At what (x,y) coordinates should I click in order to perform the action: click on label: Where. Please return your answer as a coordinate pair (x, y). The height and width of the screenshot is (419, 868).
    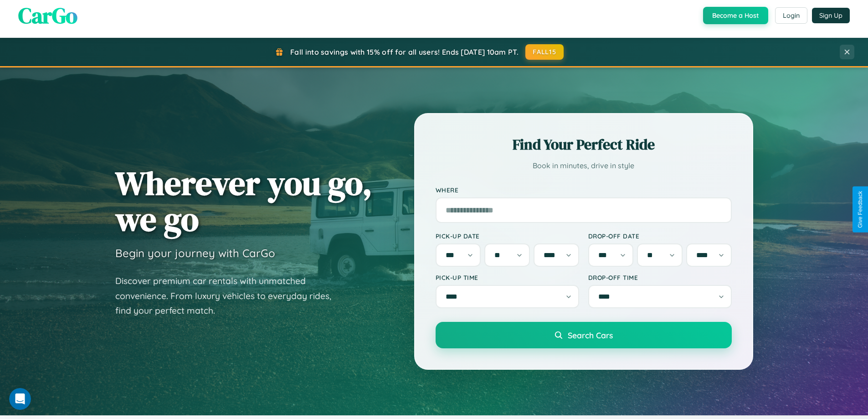
    Looking at the image, I should click on (584, 190).